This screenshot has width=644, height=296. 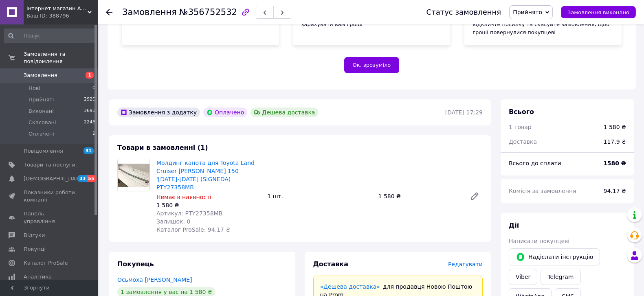 I want to click on span: Комісія за замовлення, so click(x=543, y=191).